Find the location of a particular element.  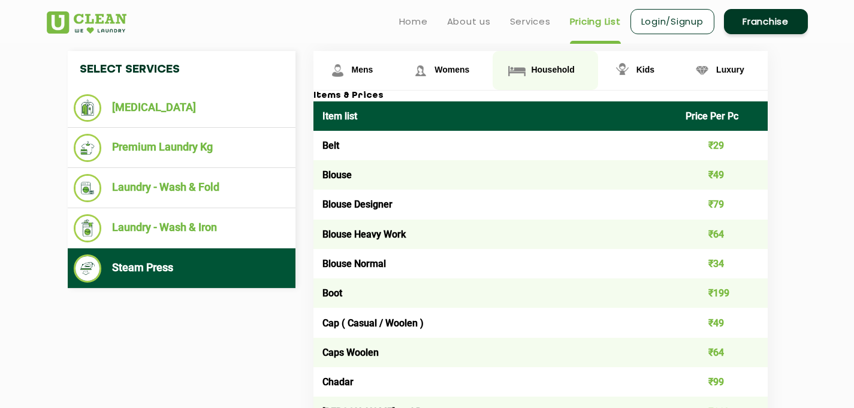

td: Blouse is located at coordinates (495, 174).